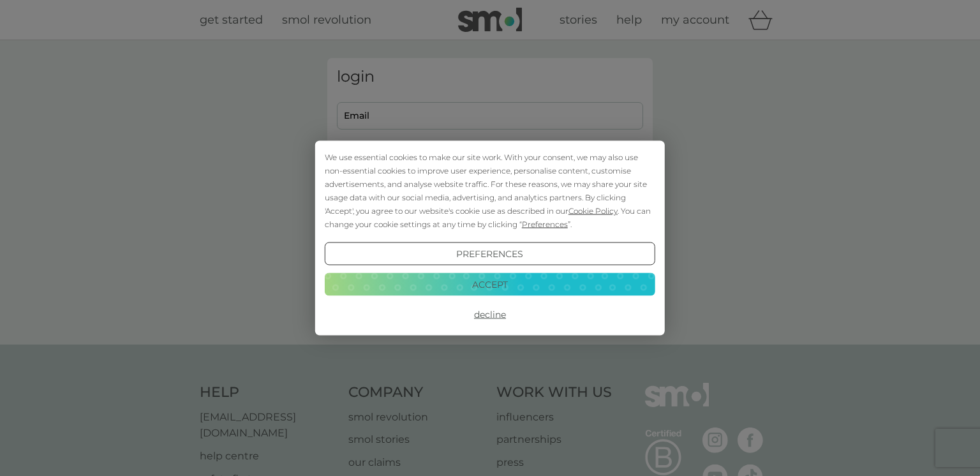 This screenshot has width=980, height=476. Describe the element at coordinates (592, 210) in the screenshot. I see `span: Cookie Policy` at that location.